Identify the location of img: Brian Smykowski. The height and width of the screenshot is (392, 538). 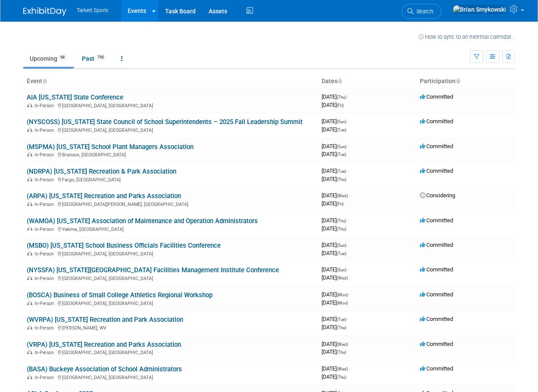
(479, 10).